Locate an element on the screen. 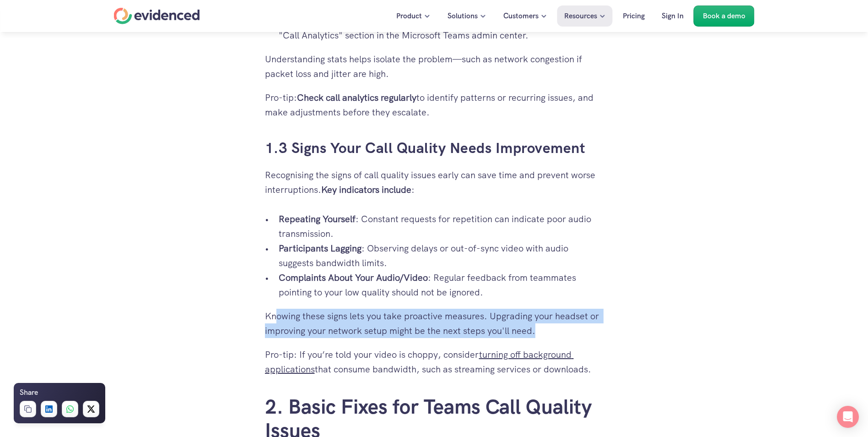 The height and width of the screenshot is (437, 868). p: Resources is located at coordinates (581, 16).